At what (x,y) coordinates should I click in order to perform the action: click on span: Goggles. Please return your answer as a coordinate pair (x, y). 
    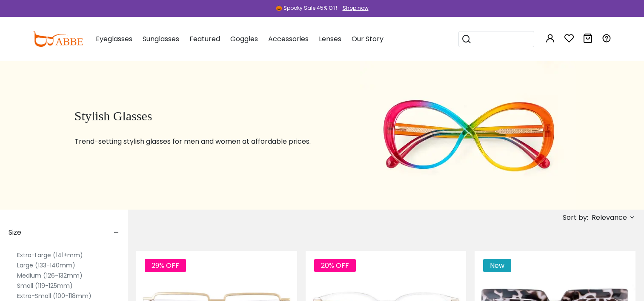
    Looking at the image, I should click on (244, 39).